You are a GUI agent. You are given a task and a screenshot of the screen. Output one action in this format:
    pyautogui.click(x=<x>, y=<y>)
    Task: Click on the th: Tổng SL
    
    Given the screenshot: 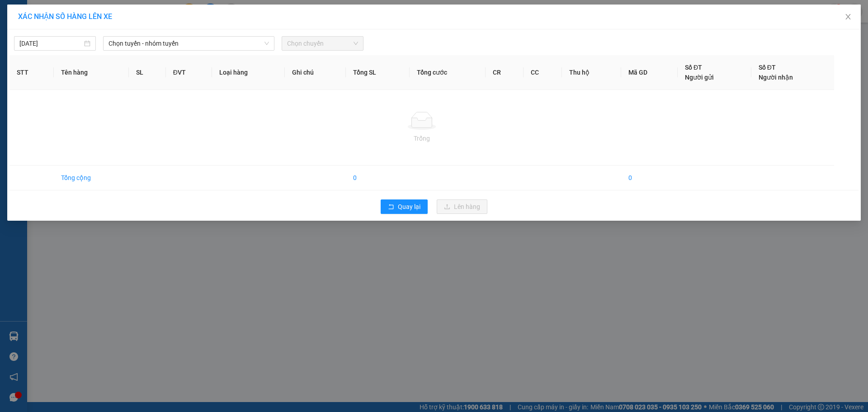 What is the action you would take?
    pyautogui.click(x=377, y=72)
    